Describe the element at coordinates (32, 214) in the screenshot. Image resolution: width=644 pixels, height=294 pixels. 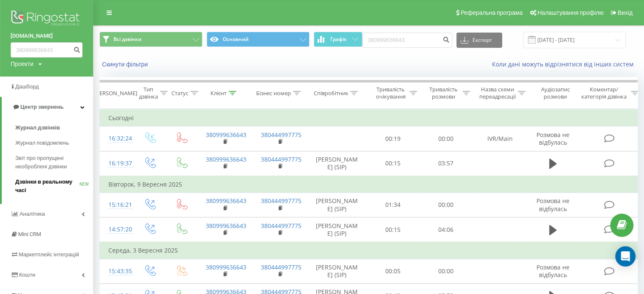
I see `span: Аналiтика` at that location.